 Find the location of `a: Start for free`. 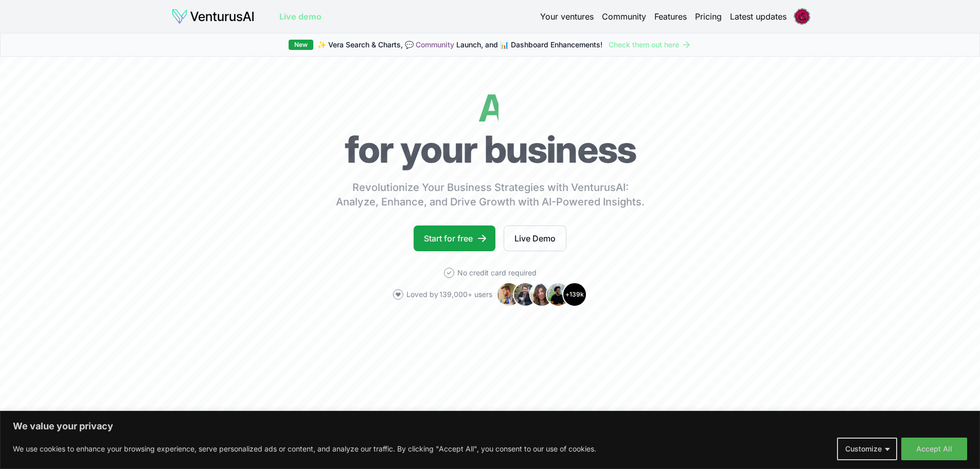

a: Start for free is located at coordinates (454, 239).